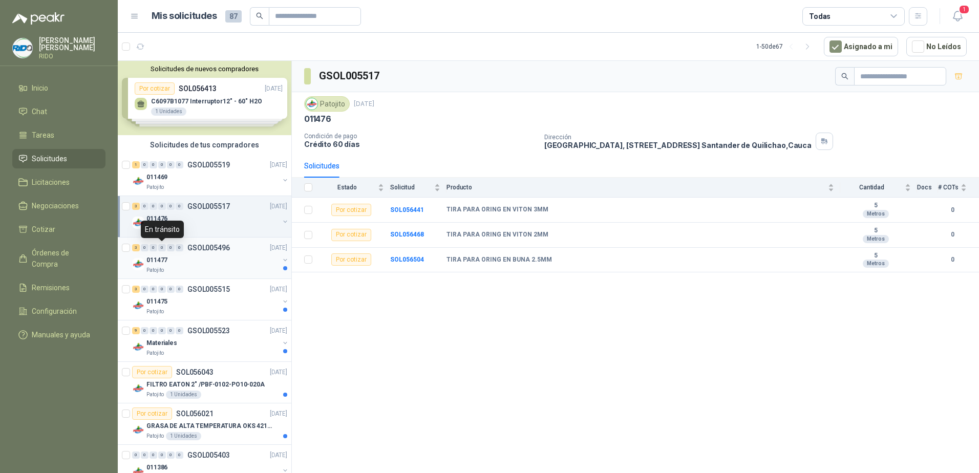  Describe the element at coordinates (72, 56) in the screenshot. I see `p: RIDO` at that location.